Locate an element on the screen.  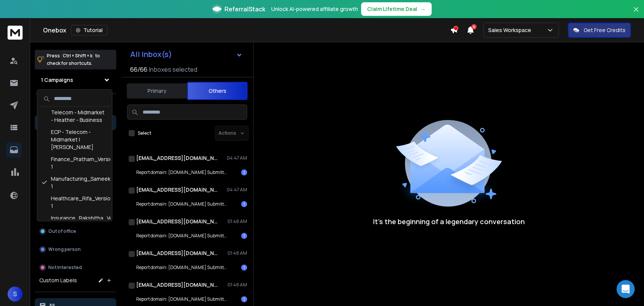
button: Others is located at coordinates (217, 91).